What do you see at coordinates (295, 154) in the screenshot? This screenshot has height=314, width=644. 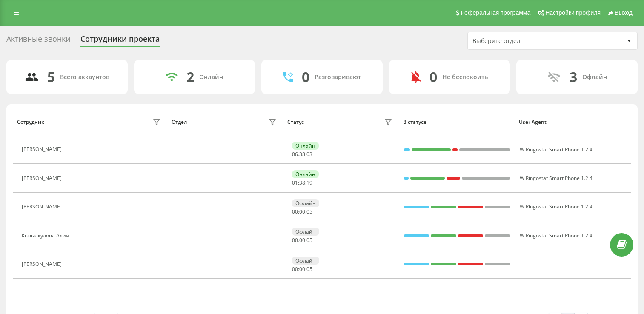 I see `span: 06` at bounding box center [295, 154].